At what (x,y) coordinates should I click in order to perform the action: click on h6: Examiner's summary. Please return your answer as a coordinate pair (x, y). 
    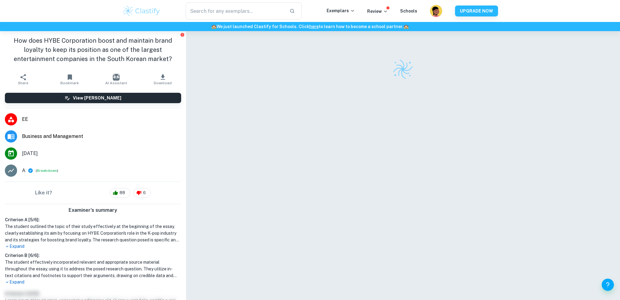
    Looking at the image, I should click on (93, 210).